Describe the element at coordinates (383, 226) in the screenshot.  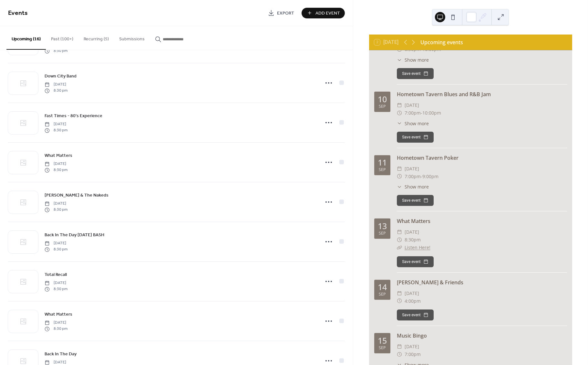
I see `div: 13` at that location.